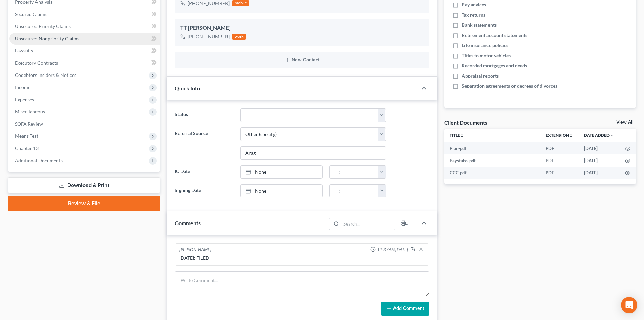 The height and width of the screenshot is (320, 644). Describe the element at coordinates (492, 173) in the screenshot. I see `td: CCC-pdf` at that location.